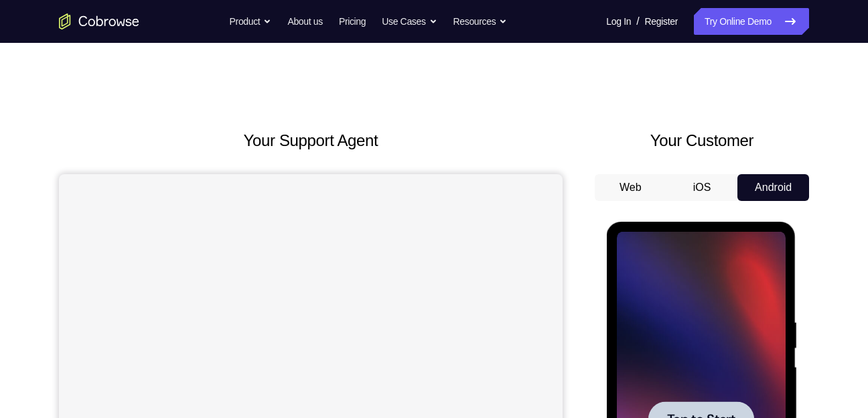  Describe the element at coordinates (99, 21) in the screenshot. I see `a: Go to the home page` at that location.